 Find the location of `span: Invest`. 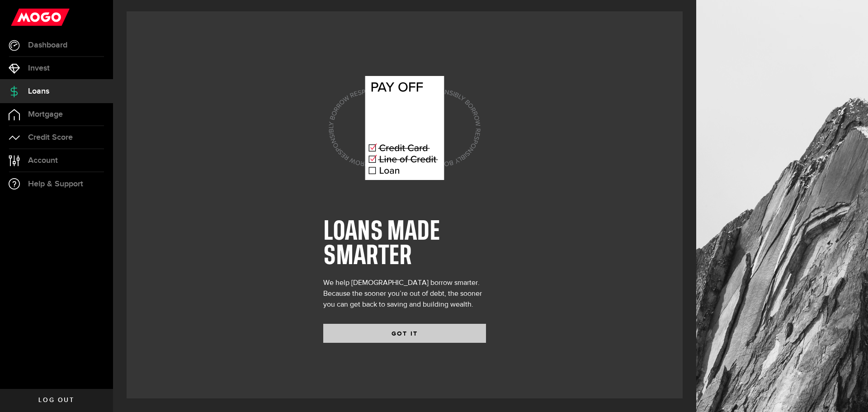

span: Invest is located at coordinates (39, 68).